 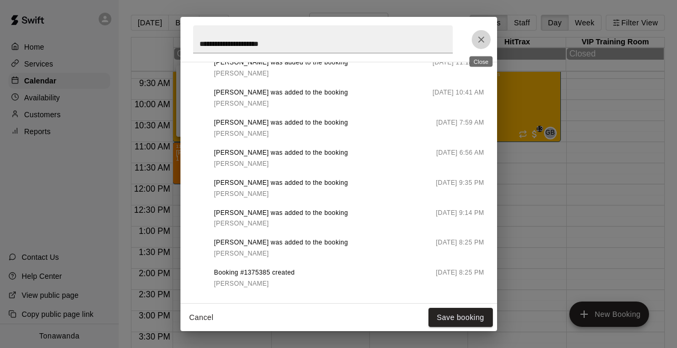 I want to click on button: Save booking, so click(x=461, y=317).